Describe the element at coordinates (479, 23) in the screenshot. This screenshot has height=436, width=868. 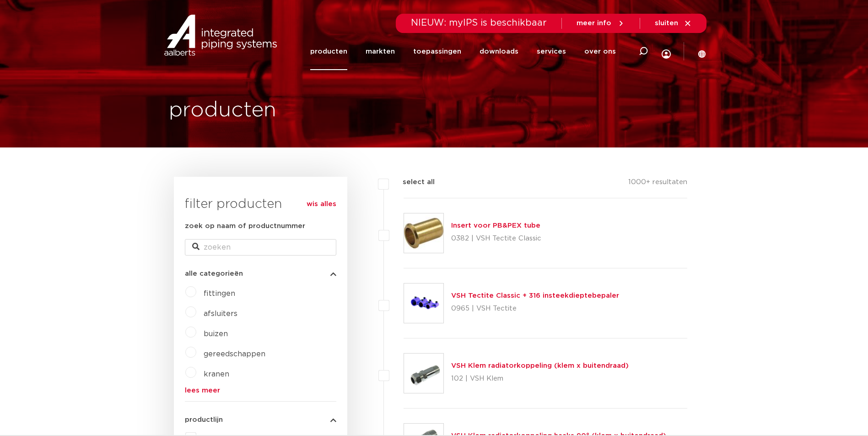
I see `span: NIEUW: myIPS is beschikbaar` at that location.